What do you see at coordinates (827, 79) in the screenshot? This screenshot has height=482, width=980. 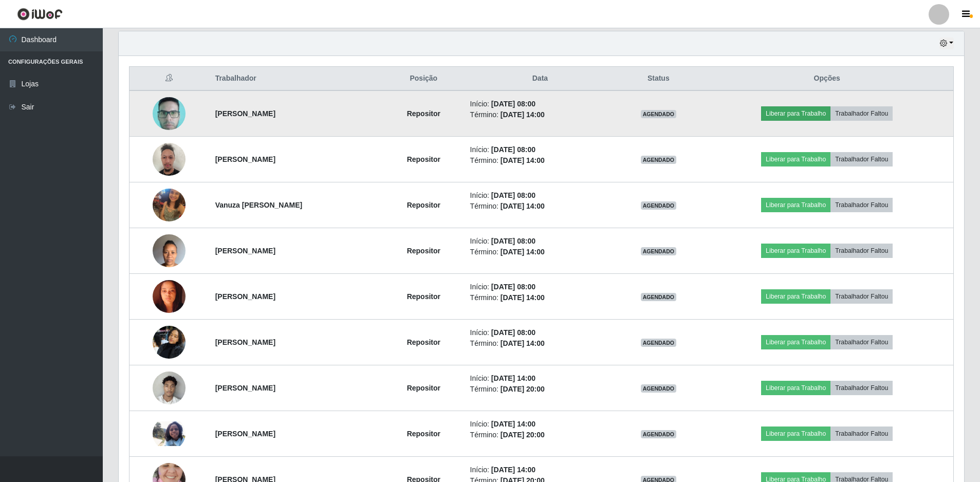 I see `th: Opções` at bounding box center [827, 79].